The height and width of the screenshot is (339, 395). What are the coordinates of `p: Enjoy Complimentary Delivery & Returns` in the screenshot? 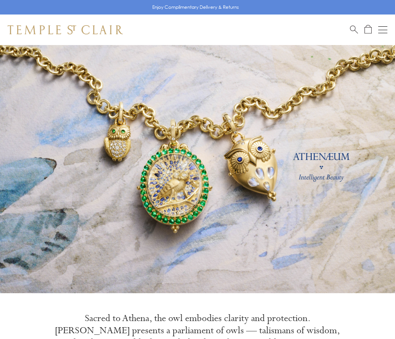 It's located at (195, 7).